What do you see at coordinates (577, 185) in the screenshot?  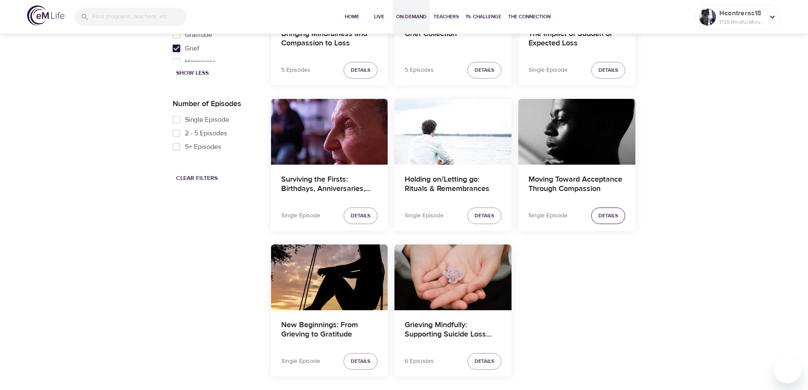 I see `h4: Moving Toward Acceptance Through Compassion` at bounding box center [577, 185].